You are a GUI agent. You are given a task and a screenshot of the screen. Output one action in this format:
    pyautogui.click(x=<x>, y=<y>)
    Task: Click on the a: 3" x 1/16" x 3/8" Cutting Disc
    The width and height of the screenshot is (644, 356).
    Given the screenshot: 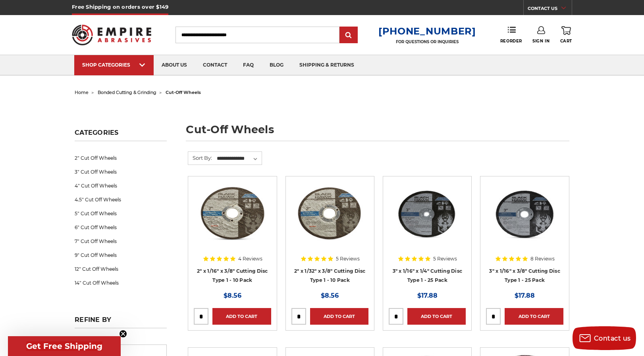 What is the action you would take?
    pyautogui.click(x=524, y=232)
    